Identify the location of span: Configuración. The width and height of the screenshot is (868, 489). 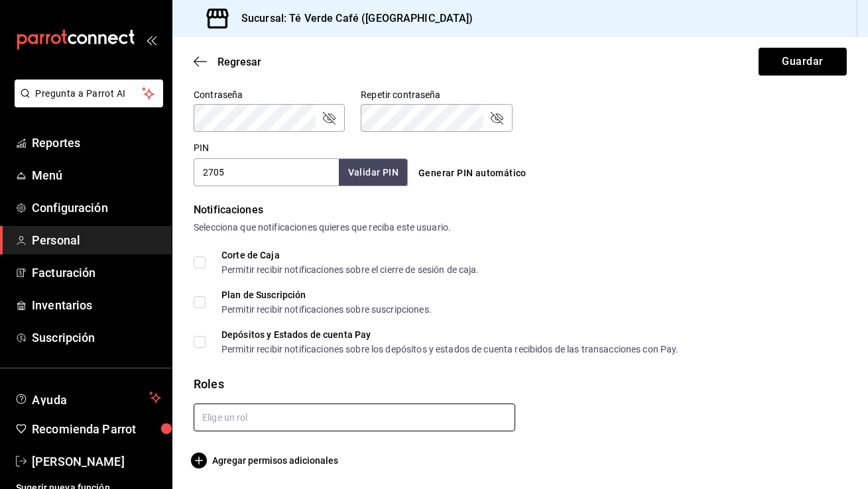
(97, 208).